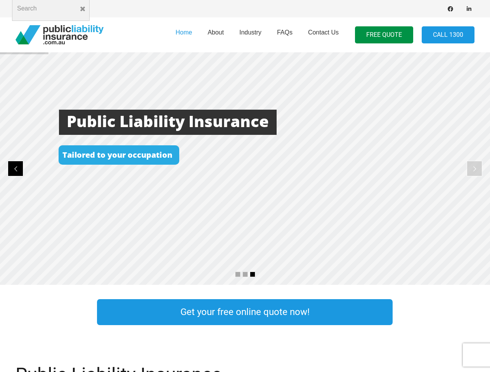 The width and height of the screenshot is (490, 372). Describe the element at coordinates (250, 32) in the screenshot. I see `span: Industry` at that location.